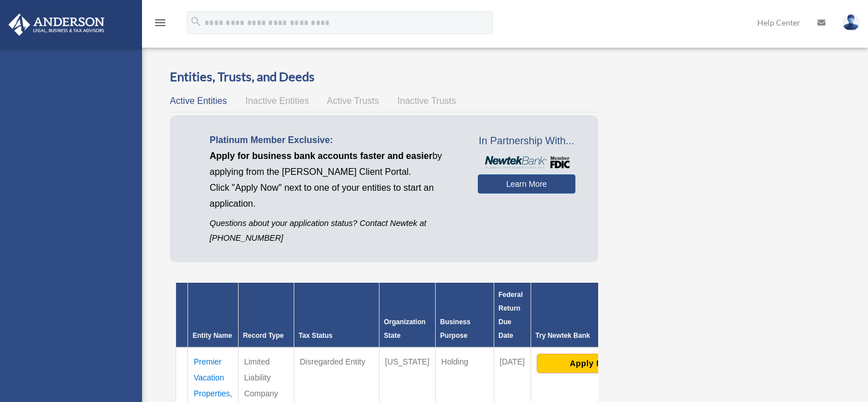 Image resolution: width=868 pixels, height=402 pixels. I want to click on a: Learn More, so click(527, 184).